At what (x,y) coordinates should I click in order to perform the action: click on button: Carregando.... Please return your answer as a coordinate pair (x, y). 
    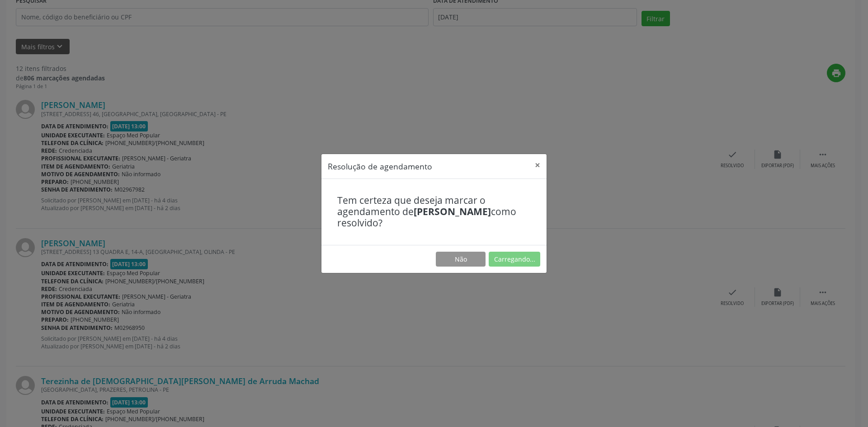
    Looking at the image, I should click on (514, 259).